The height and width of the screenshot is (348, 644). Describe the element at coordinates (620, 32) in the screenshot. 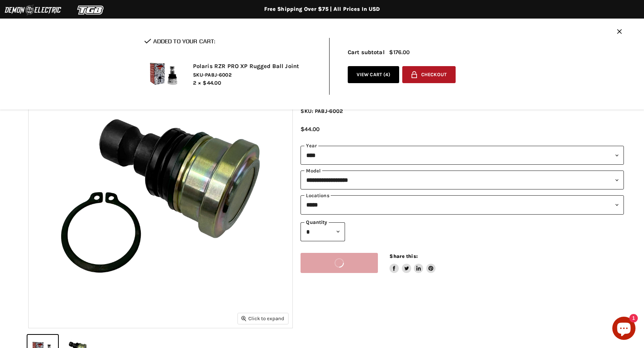

I see `button: Close` at that location.